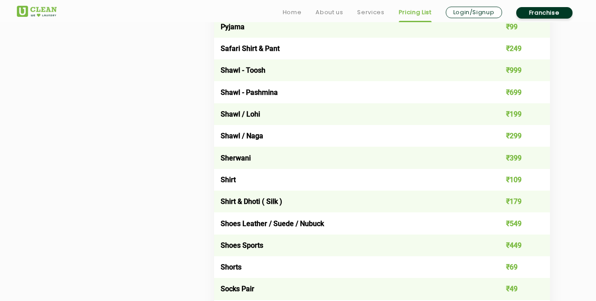  Describe the element at coordinates (329, 12) in the screenshot. I see `a: About us` at that location.